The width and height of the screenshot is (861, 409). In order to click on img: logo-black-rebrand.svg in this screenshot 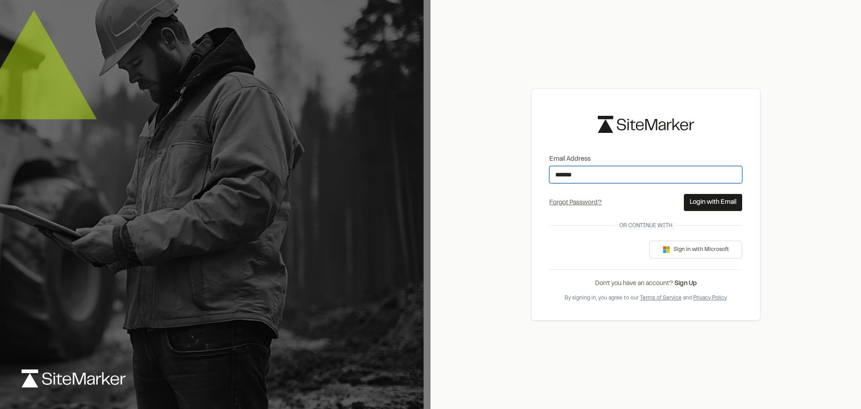, I will do `click(646, 124)`.